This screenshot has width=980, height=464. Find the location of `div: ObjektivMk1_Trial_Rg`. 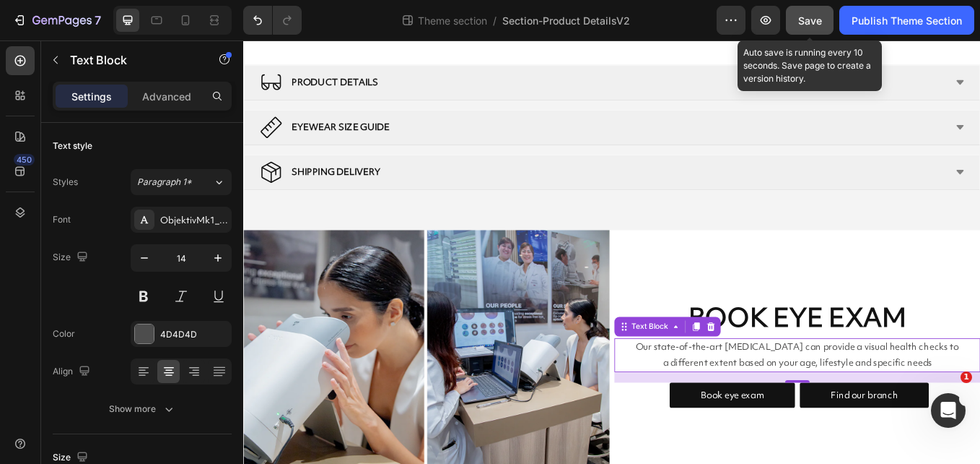

div: ObjektivMk1_Trial_Rg is located at coordinates (194, 220).